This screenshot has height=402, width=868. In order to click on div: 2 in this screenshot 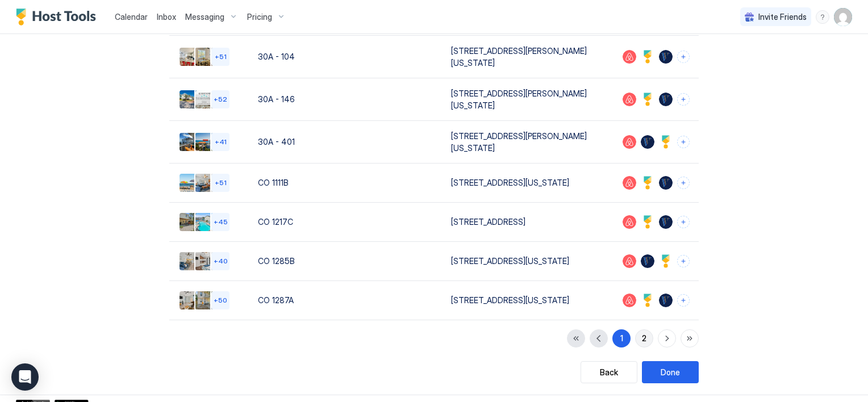, I will do `click(644, 338)`.